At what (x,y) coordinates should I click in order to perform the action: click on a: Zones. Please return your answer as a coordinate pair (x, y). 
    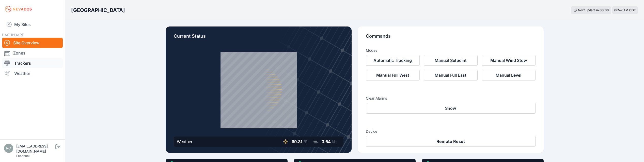
    Looking at the image, I should click on (32, 53).